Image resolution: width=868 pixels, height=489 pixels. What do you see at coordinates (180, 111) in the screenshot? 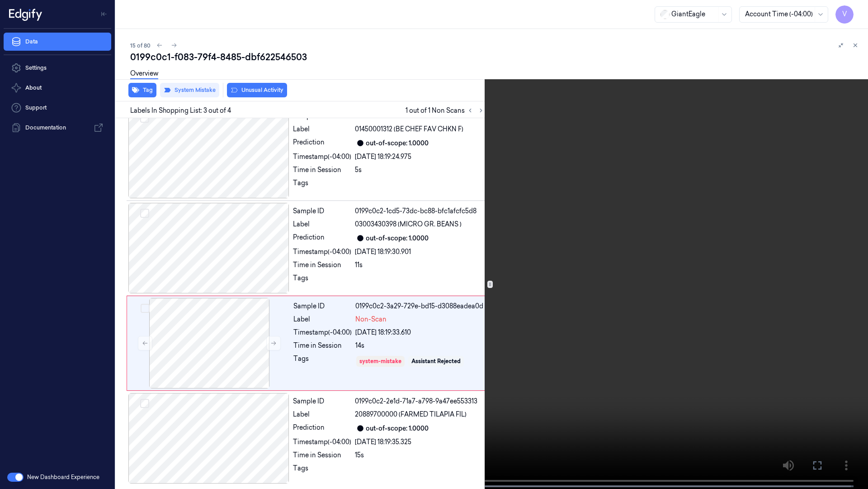
I see `span: Labels In Shopping List: 3 out of 4` at bounding box center [180, 111].